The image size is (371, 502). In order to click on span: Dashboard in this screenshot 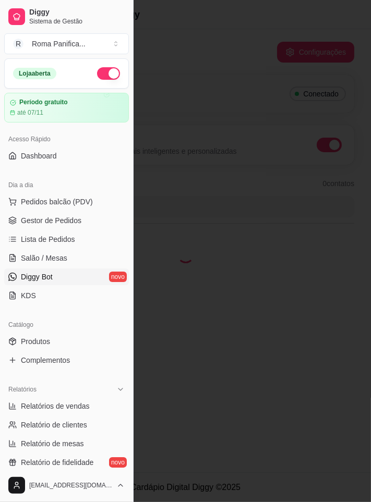, I will do `click(39, 156)`.